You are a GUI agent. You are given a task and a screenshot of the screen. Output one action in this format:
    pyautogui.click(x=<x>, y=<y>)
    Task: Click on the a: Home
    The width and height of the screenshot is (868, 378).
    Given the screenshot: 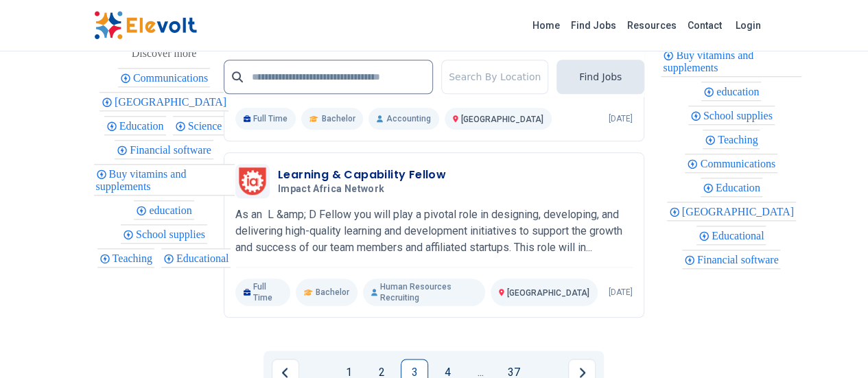 What is the action you would take?
    pyautogui.click(x=546, y=26)
    